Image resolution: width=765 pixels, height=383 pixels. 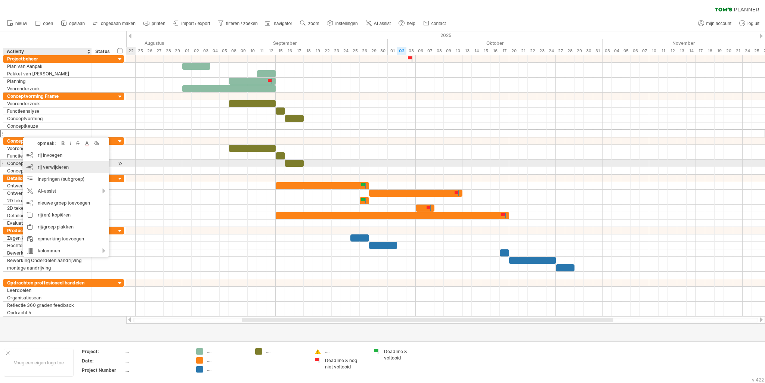 What do you see at coordinates (327, 51) in the screenshot?
I see `div: maandag, 22 September 2025` at bounding box center [327, 51].